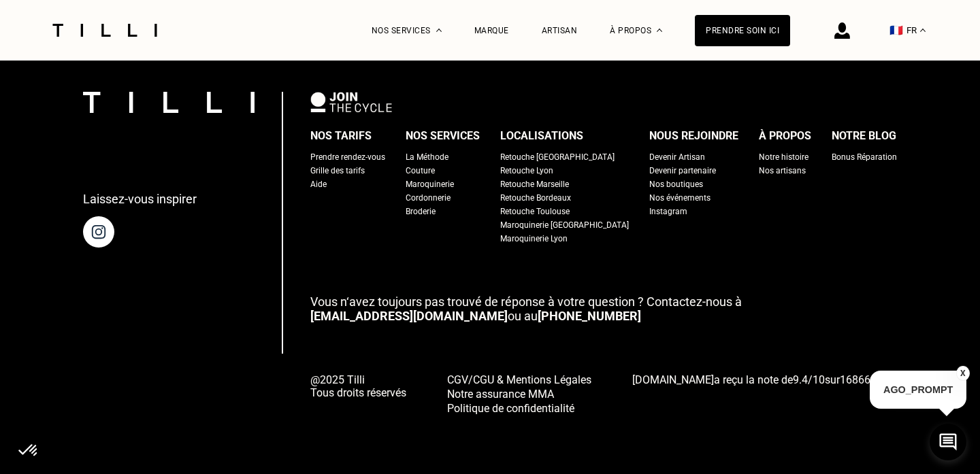 This screenshot has width=980, height=474. Describe the element at coordinates (420, 171) in the screenshot. I see `a: Couture` at that location.